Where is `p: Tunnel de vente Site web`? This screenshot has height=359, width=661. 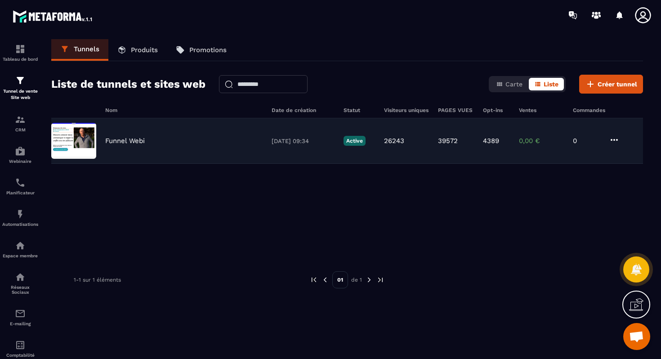
p: Tunnel de vente Site web is located at coordinates (20, 94).